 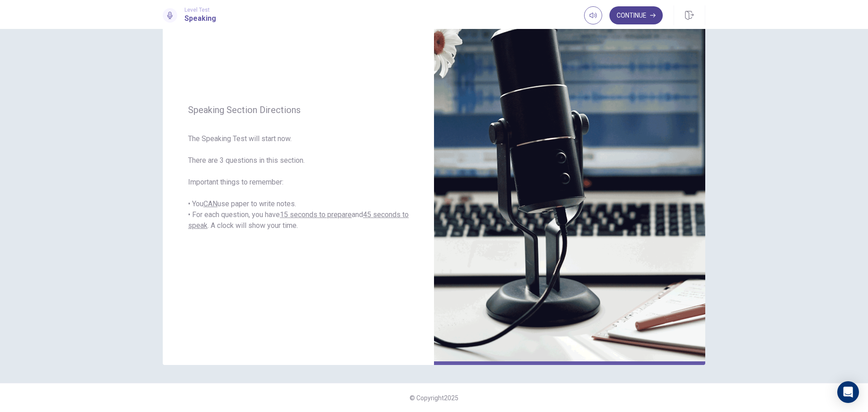 What do you see at coordinates (848, 392) in the screenshot?
I see `div: Open Intercom Messenger` at bounding box center [848, 392].